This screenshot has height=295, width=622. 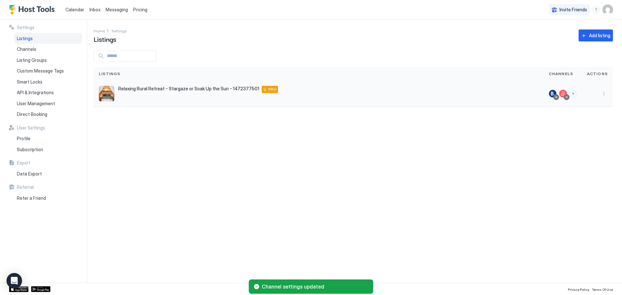 I want to click on a: Smart Locks, so click(x=48, y=82).